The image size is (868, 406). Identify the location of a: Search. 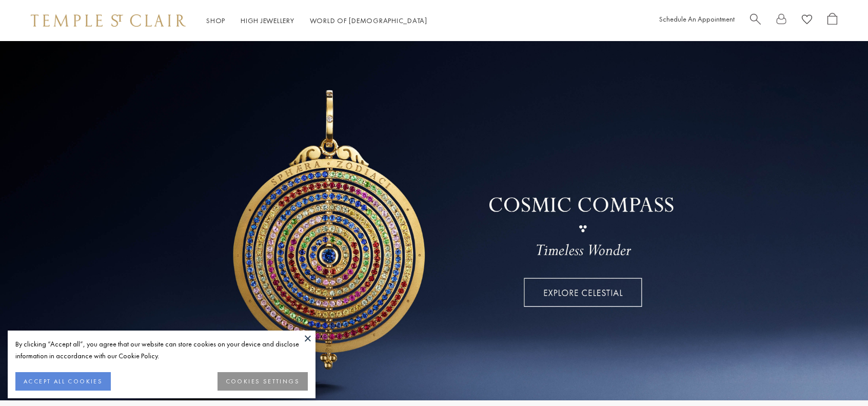
(755, 21).